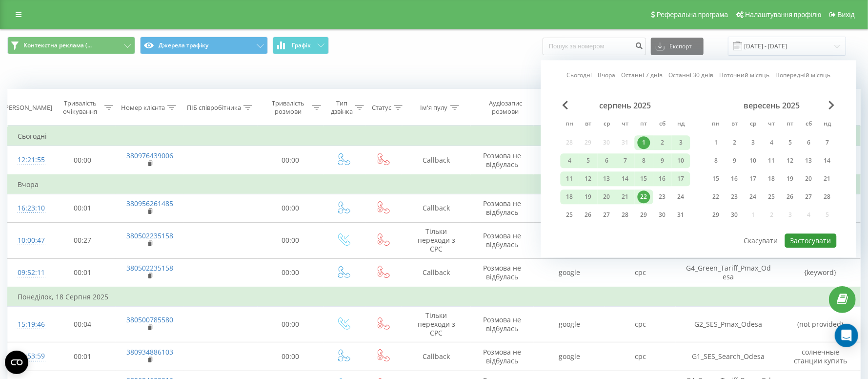 Image resolution: width=868 pixels, height=379 pixels. Describe the element at coordinates (846, 15) in the screenshot. I see `span: Вихід` at that location.